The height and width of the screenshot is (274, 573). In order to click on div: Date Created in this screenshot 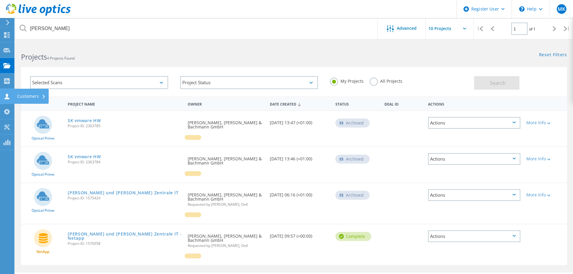, I will do `click(299, 104)`.